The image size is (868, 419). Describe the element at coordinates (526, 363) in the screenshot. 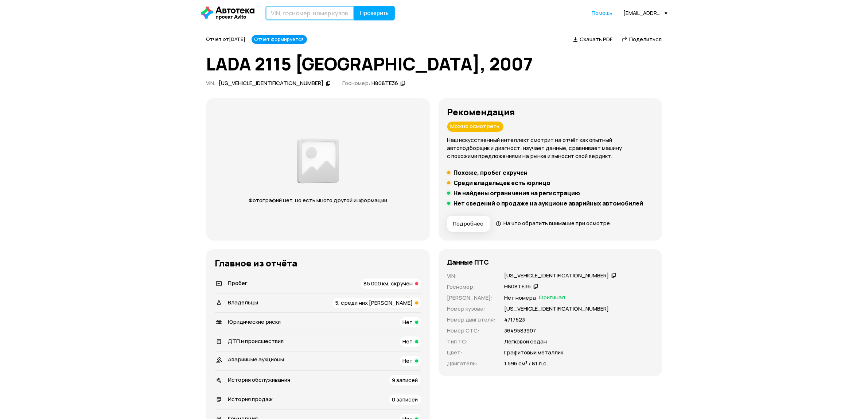

I see `p: 1 596 см³ / 81 л.с.` at that location.